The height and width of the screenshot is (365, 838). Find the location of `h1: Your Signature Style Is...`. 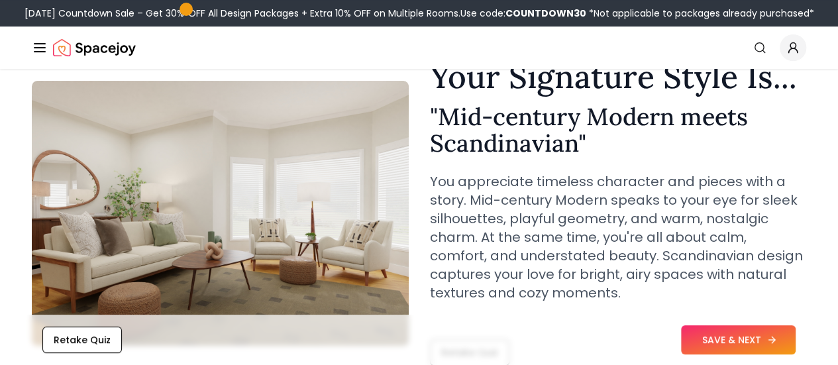

h1: Your Signature Style Is... is located at coordinates (618, 77).